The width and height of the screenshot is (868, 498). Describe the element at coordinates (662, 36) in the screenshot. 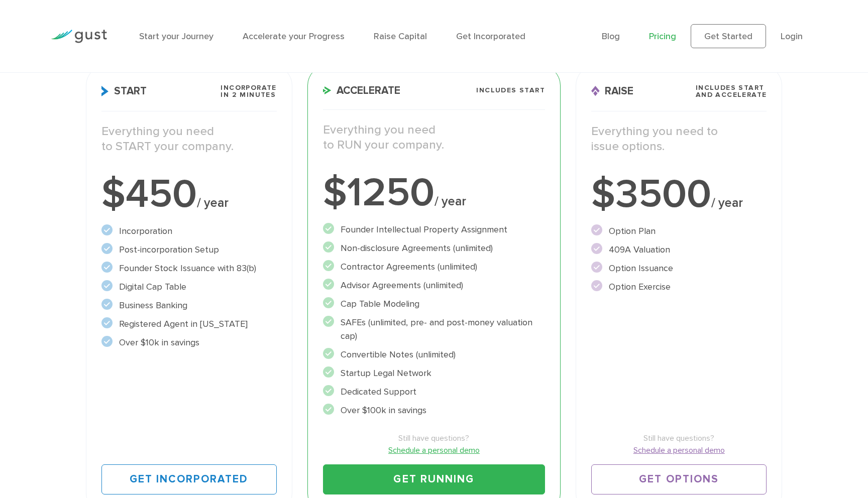

I see `a: Pricing` at that location.